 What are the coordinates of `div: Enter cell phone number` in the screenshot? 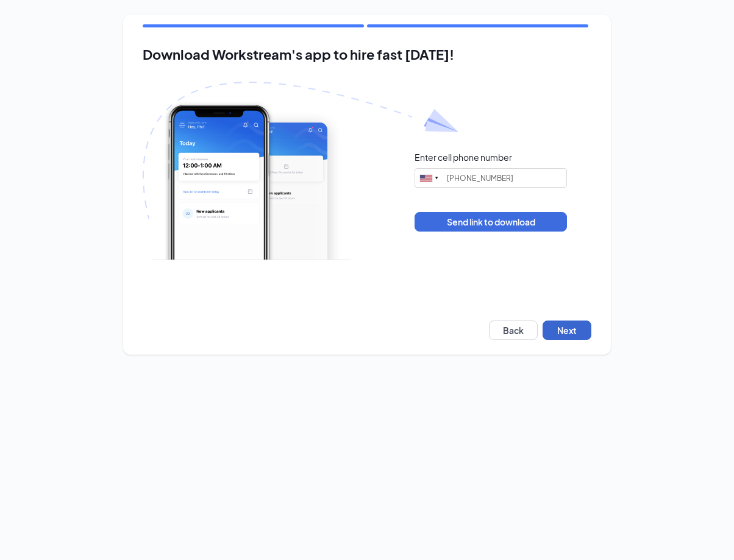 It's located at (463, 158).